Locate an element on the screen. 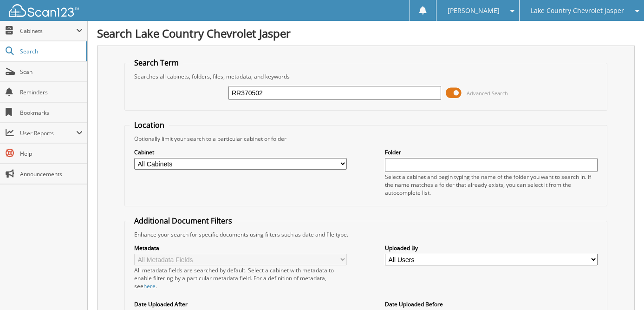 The height and width of the screenshot is (310, 644). span: Bookmarks is located at coordinates (51, 112).